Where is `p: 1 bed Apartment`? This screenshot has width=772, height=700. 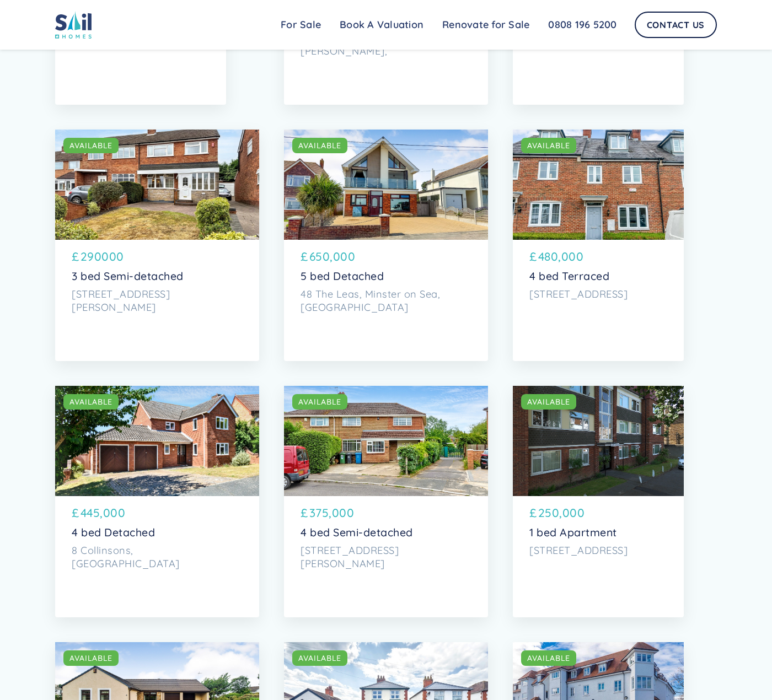 p: 1 bed Apartment is located at coordinates (599, 533).